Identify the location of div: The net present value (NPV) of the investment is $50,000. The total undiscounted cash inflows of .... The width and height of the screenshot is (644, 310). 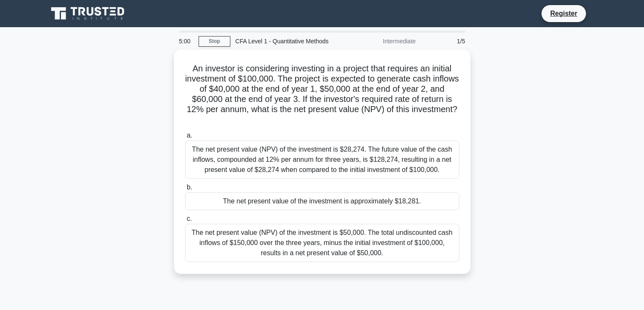
(322, 242).